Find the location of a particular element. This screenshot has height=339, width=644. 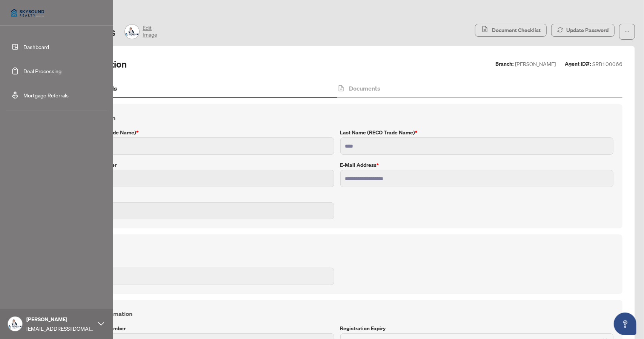

img: logo is located at coordinates (28, 13).